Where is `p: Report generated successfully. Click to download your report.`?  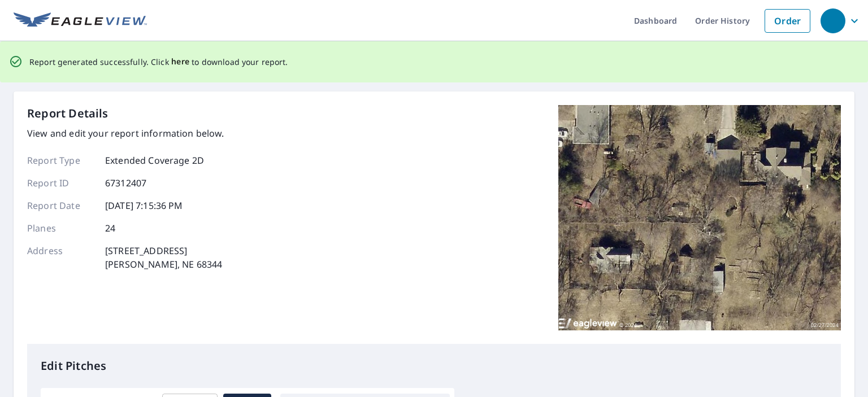
p: Report generated successfully. Click to download your report. is located at coordinates (159, 62).